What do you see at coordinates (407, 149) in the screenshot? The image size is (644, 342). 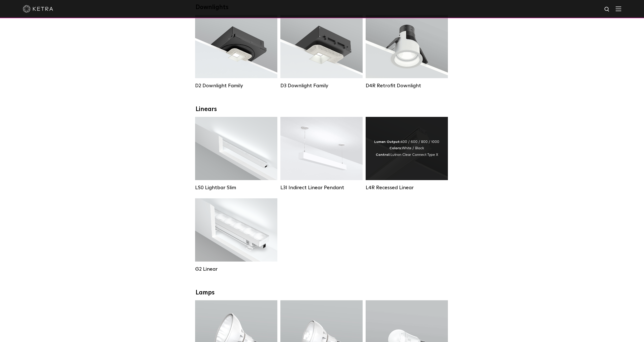 I see `div: 400 / 600 / 800 / 1000 White / Black Lutron Clear Connect Type X` at bounding box center [407, 149].